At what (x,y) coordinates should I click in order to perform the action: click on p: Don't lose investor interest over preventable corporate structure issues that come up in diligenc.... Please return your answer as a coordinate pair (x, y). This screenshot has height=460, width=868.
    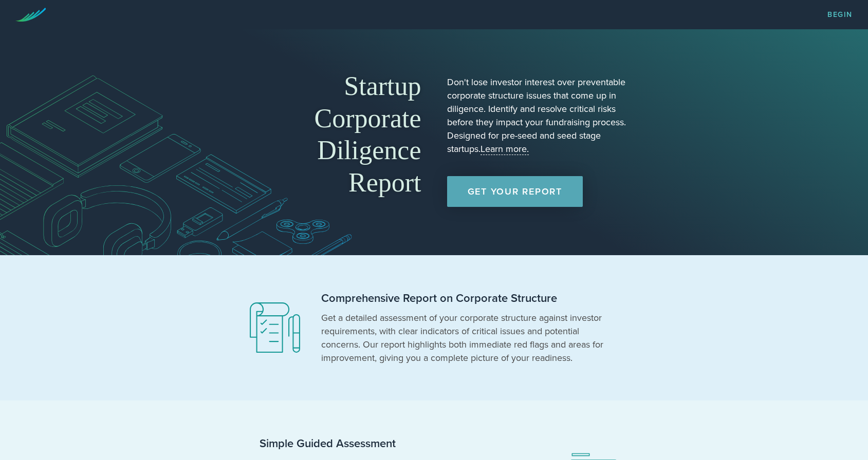
    Looking at the image, I should click on (538, 116).